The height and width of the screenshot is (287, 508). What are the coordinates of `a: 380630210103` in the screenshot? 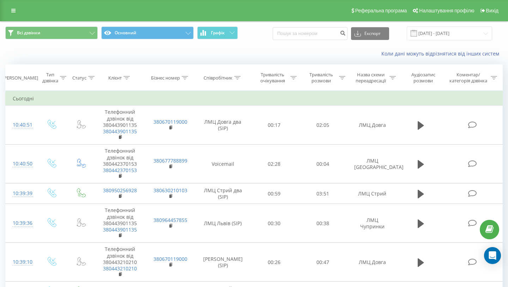 It's located at (171, 190).